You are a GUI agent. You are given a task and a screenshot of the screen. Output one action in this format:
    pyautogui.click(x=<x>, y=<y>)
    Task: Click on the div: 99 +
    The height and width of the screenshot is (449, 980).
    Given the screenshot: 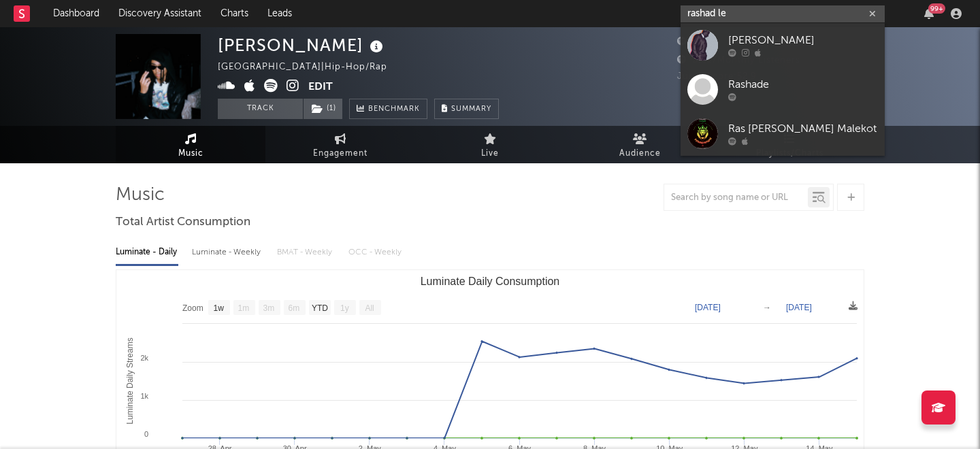 What is the action you would take?
    pyautogui.click(x=936, y=8)
    